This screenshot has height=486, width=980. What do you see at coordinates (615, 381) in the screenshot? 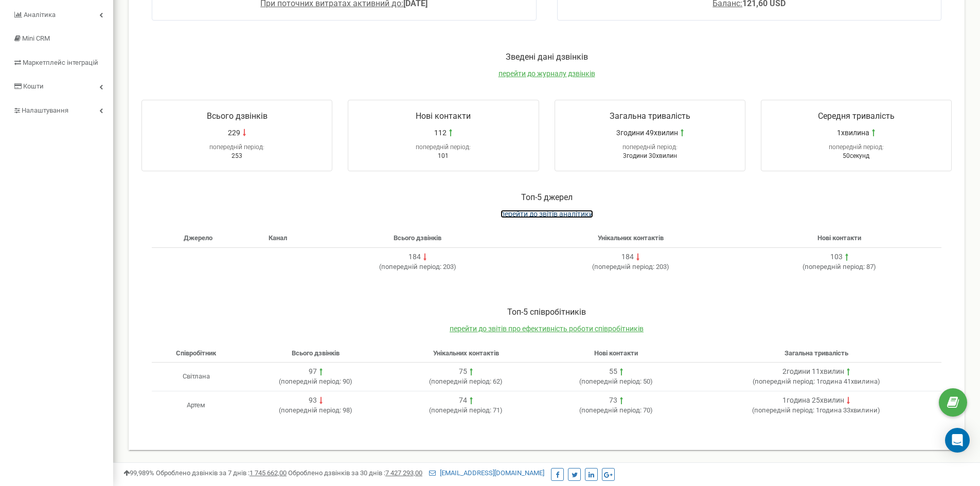
I see `span: ( 50 )` at bounding box center [615, 381].